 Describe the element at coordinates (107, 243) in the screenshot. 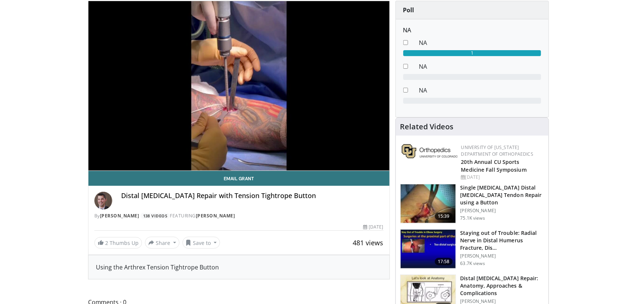

I see `span: 2` at that location.